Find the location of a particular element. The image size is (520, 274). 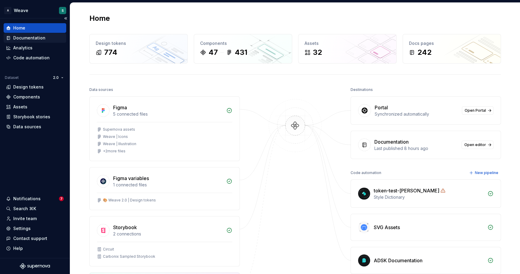

a: Open editor is located at coordinates (478, 145).